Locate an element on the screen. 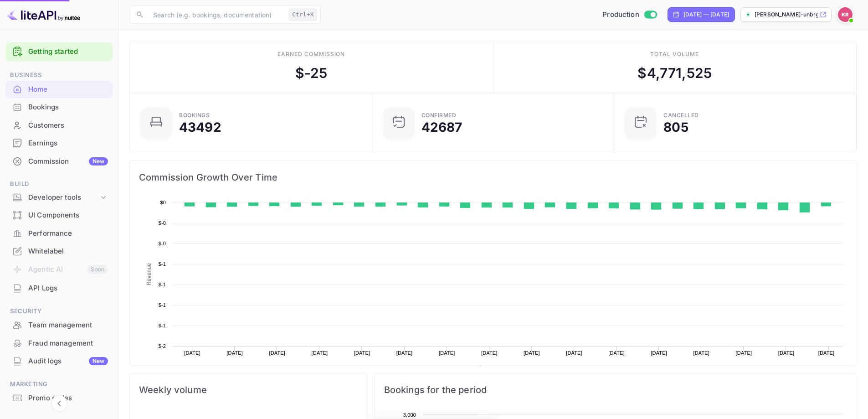 The width and height of the screenshot is (868, 419). text: $0 is located at coordinates (163, 203).